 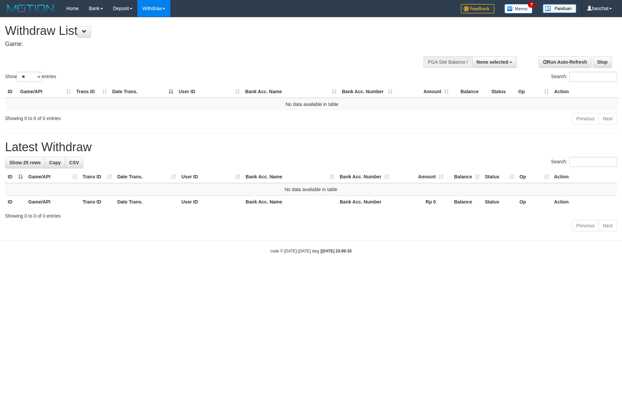 I want to click on span: None selected, so click(x=492, y=62).